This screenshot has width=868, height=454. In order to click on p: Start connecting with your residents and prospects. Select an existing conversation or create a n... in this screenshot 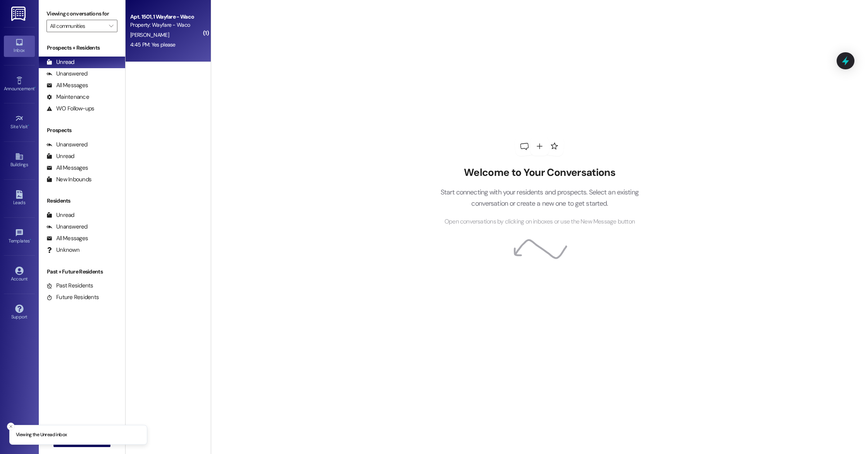, I will do `click(539, 197)`.